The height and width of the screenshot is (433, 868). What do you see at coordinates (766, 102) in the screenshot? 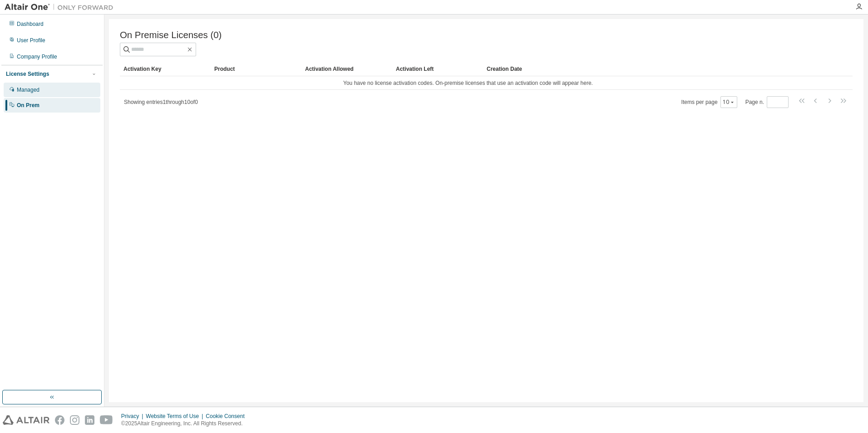
I see `span: Page n.` at bounding box center [766, 102].